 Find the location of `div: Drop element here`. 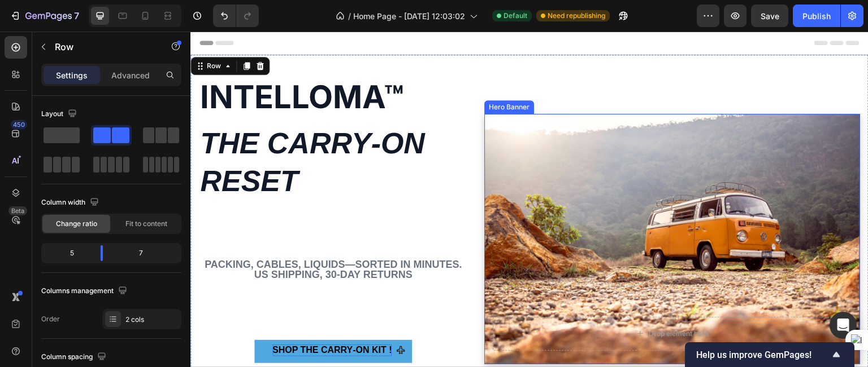

div: Drop element here is located at coordinates (489, 303).